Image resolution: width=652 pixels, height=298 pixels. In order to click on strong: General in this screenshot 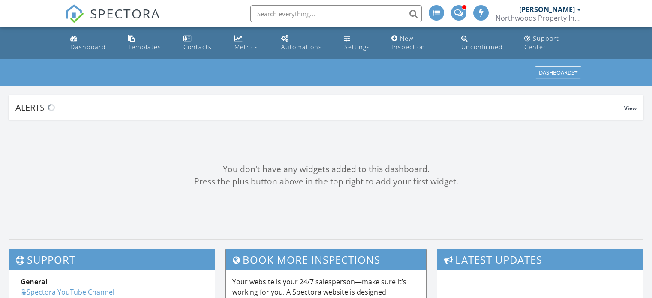, I will do `click(34, 282)`.